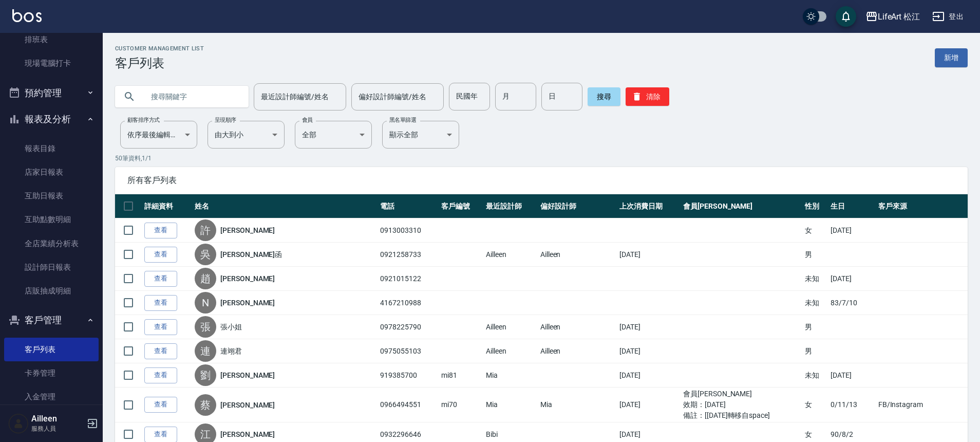 The width and height of the screenshot is (980, 442). I want to click on div: LifeArt 松江, so click(899, 16).